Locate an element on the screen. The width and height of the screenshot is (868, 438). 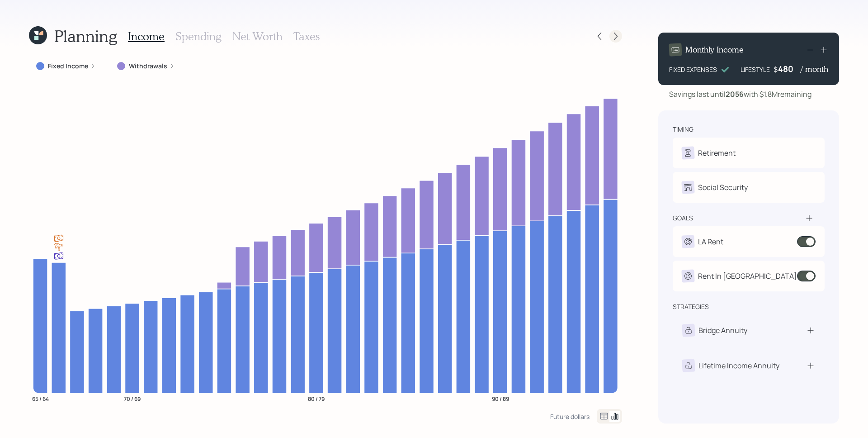
tspan: 90 / 89 is located at coordinates (500, 398).